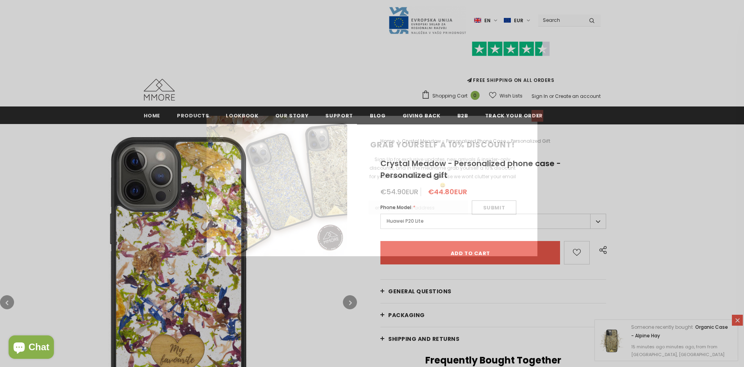  I want to click on span: Sign Up for exclusive updates, new arrivals & insider-only discounts, and in the meantime grab yo..., so click(442, 172).